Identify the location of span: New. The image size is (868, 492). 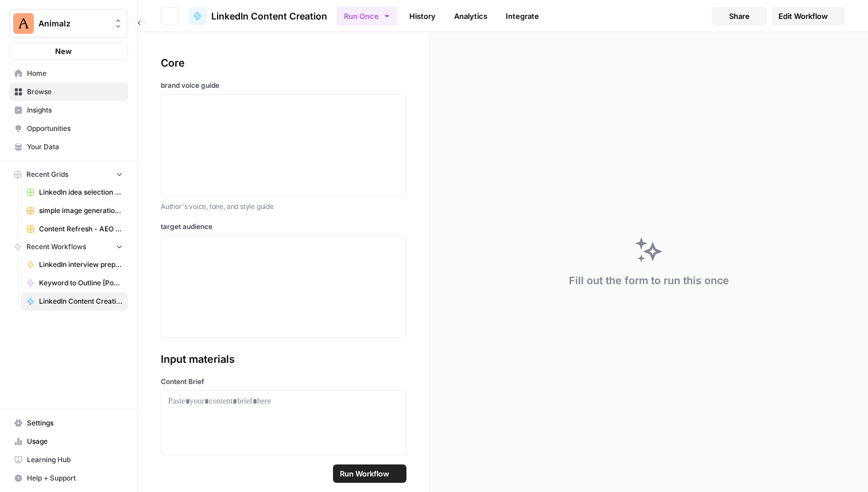
(63, 51).